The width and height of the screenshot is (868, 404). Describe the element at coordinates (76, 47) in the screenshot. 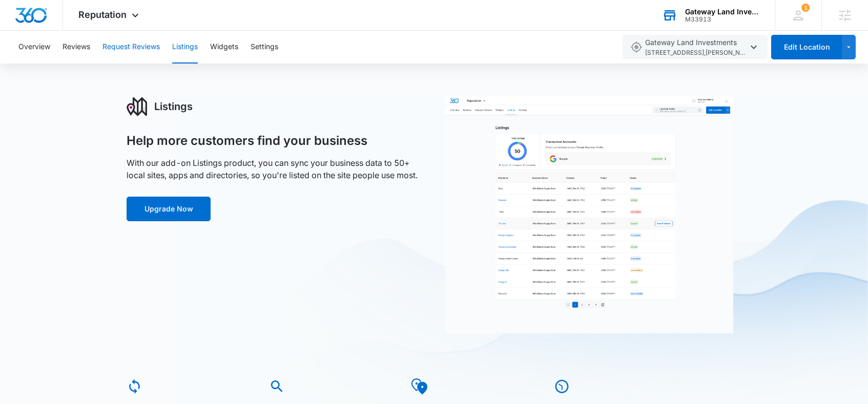

I see `button: Reviews` at that location.